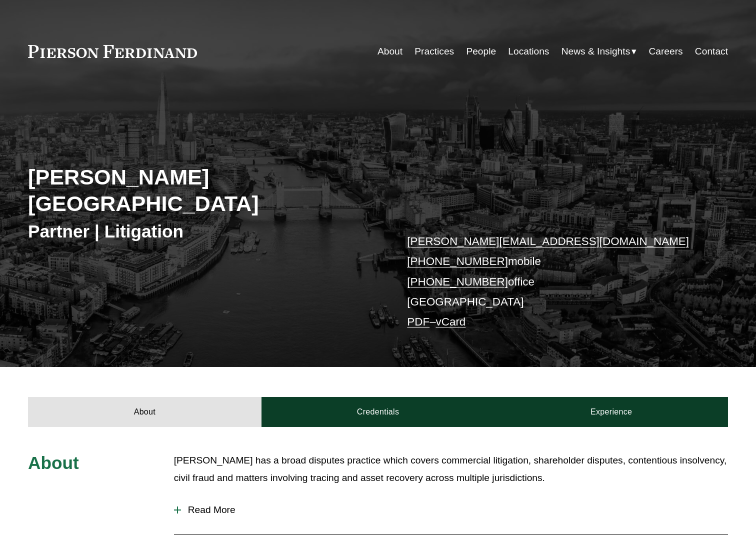  Describe the element at coordinates (54, 463) in the screenshot. I see `span: About` at that location.